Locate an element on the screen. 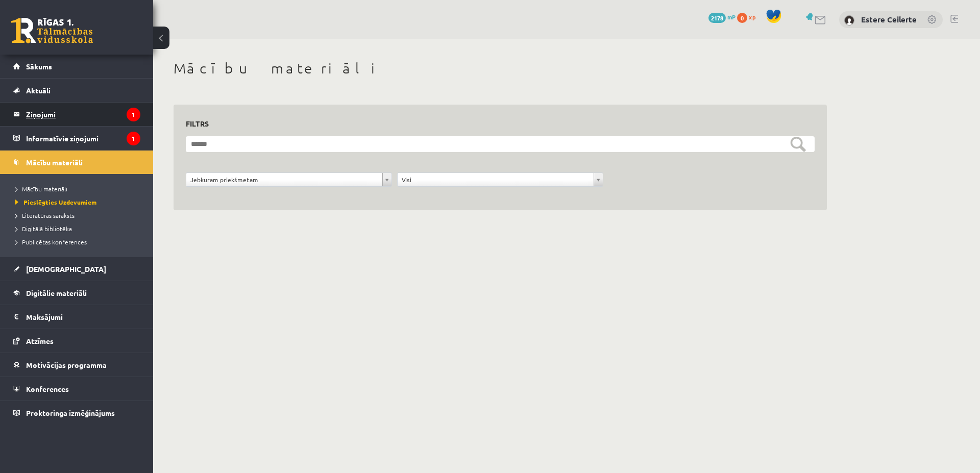 The height and width of the screenshot is (473, 980). span: mP is located at coordinates (732, 17).